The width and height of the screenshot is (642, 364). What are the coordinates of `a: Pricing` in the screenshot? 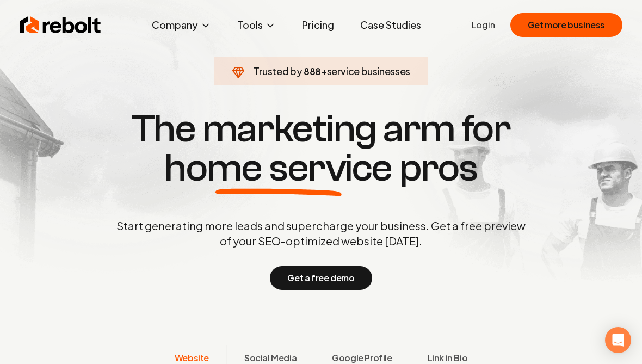 It's located at (318, 25).